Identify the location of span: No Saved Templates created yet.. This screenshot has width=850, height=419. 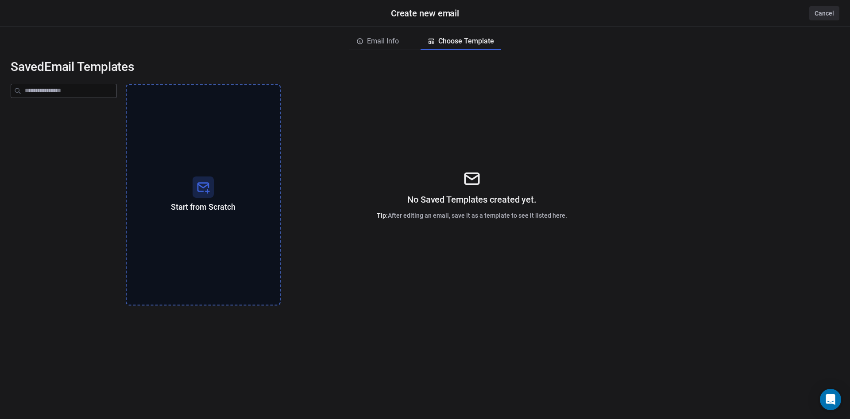
(472, 199).